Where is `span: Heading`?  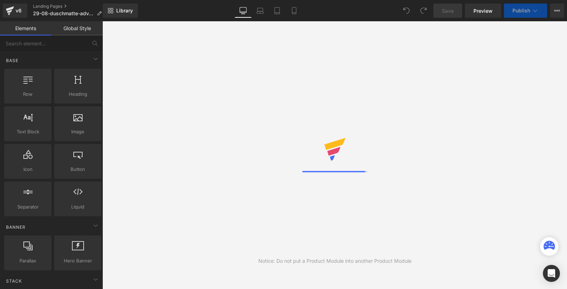
span: Heading is located at coordinates (78, 94).